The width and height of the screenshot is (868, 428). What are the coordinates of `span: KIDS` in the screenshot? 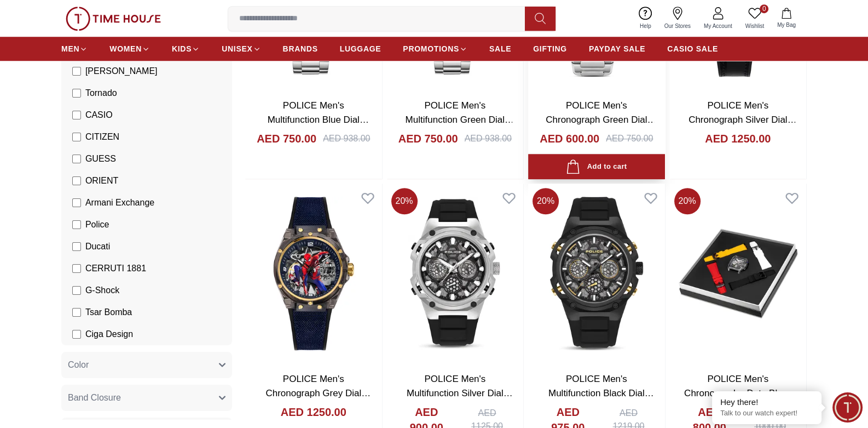 It's located at (182, 49).